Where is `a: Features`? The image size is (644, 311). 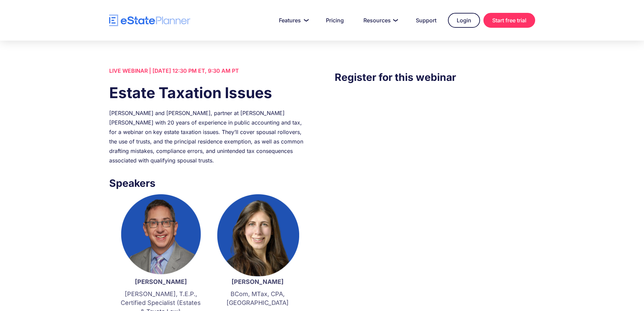
a: Features is located at coordinates (293, 21).